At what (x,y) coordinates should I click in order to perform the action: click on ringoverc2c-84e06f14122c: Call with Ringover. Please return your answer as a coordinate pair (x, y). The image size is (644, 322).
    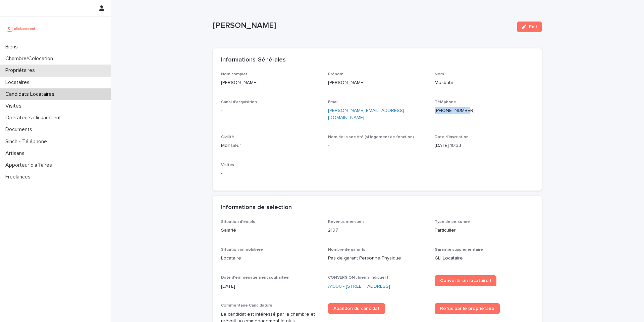
    Looking at the image, I should click on (455, 111).